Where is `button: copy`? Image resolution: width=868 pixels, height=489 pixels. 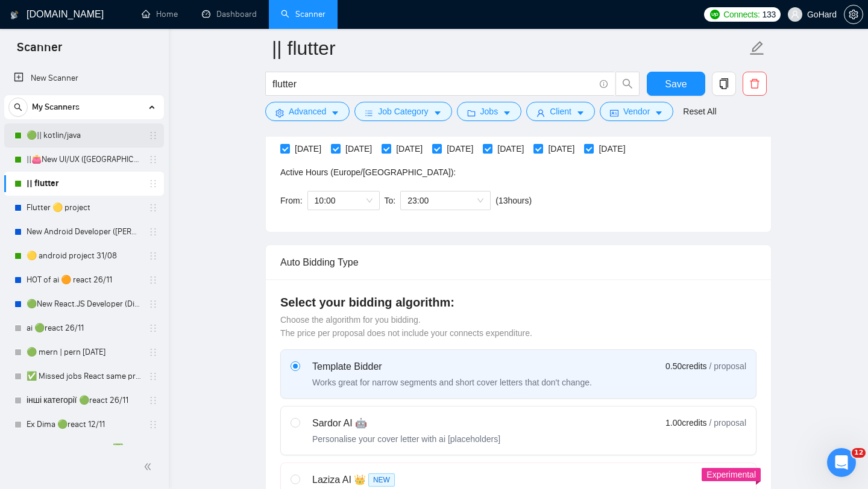
button: copy is located at coordinates (724, 83).